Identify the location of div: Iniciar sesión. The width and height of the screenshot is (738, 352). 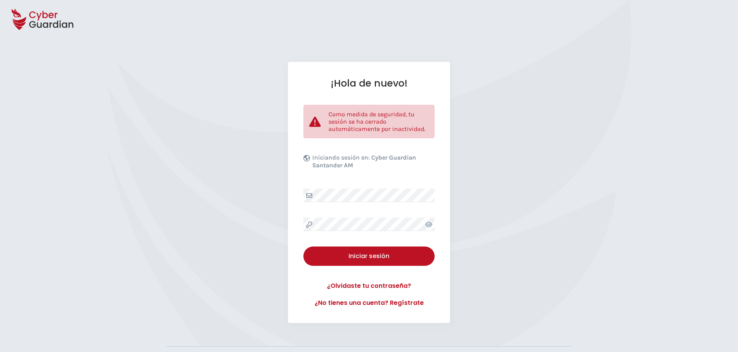
(369, 256).